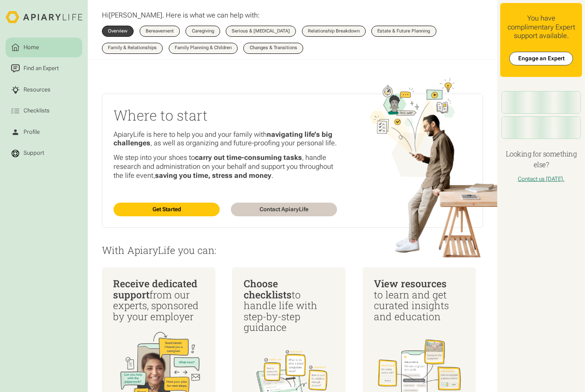 Image resolution: width=585 pixels, height=392 pixels. Describe the element at coordinates (268, 289) in the screenshot. I see `span: Choose checklists` at that location.